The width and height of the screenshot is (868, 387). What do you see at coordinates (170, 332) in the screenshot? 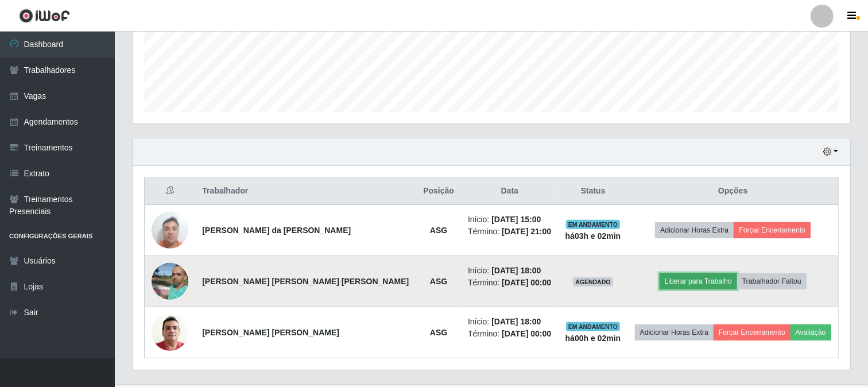
I see `img: 1717722421644.jpeg` at bounding box center [170, 332].